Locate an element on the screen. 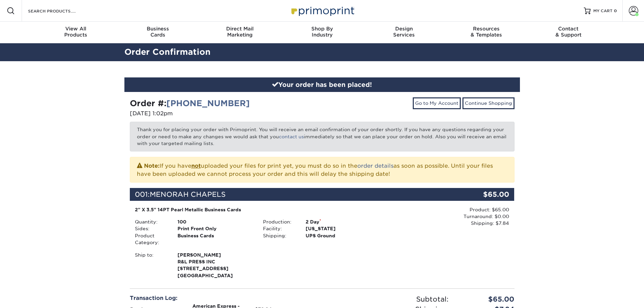 This screenshot has height=308, width=644. span: R&L PRESS INC is located at coordinates (215, 262).